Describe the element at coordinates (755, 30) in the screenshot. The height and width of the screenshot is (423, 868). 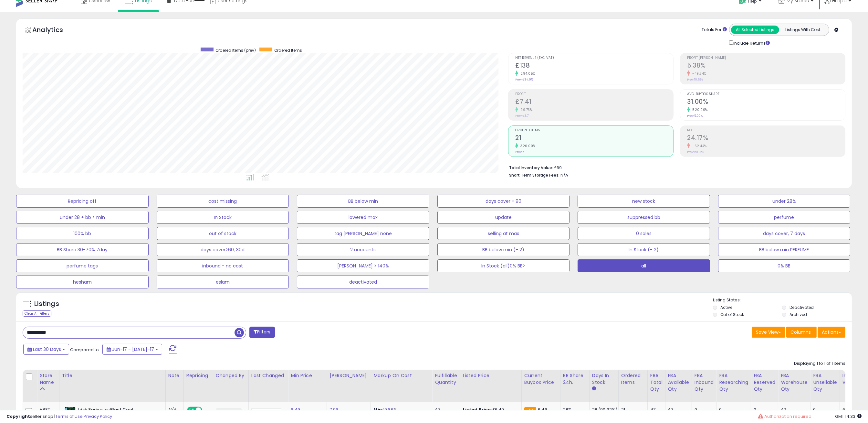
I see `button: All Selected Listings` at that location.